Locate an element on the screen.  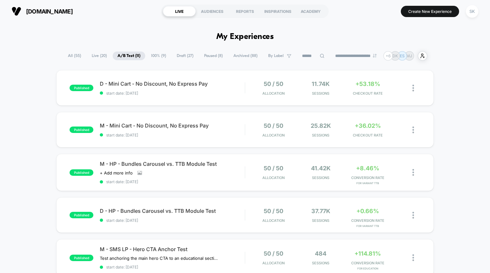
p: ES is located at coordinates (402, 56).